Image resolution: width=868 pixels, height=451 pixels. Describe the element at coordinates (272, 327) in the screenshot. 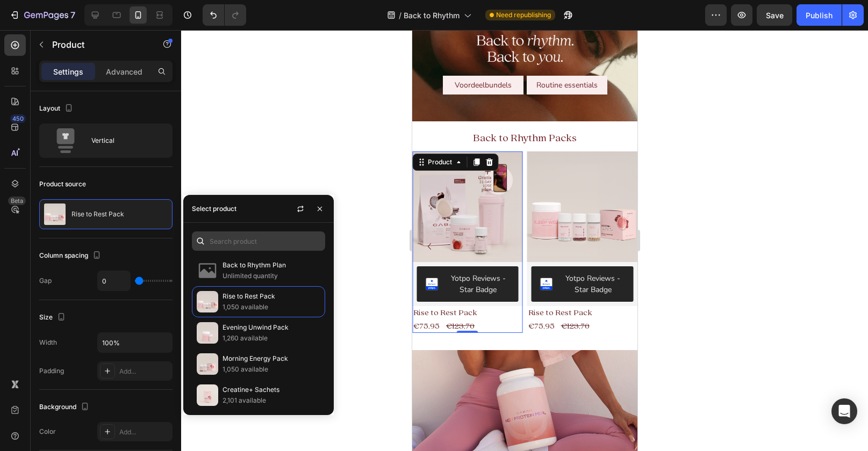

I see `p: Evening Unwind Pack` at that location.